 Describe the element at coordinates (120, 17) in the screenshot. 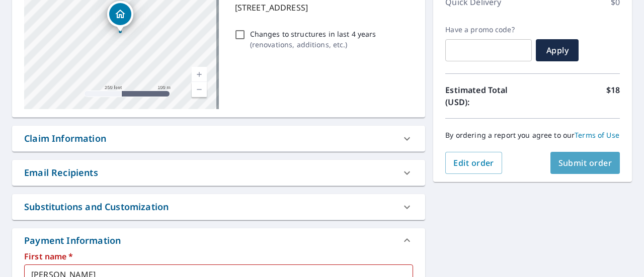

I see `div: Dropped pin, building 1, Residential property, 38651 Ferm Cir Zephyrhills, FL 33540` at that location.